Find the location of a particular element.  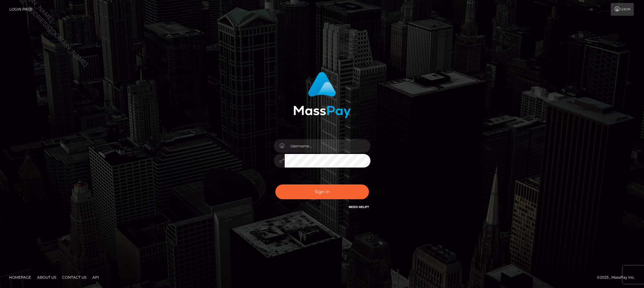

a: Contact Us is located at coordinates (74, 277).